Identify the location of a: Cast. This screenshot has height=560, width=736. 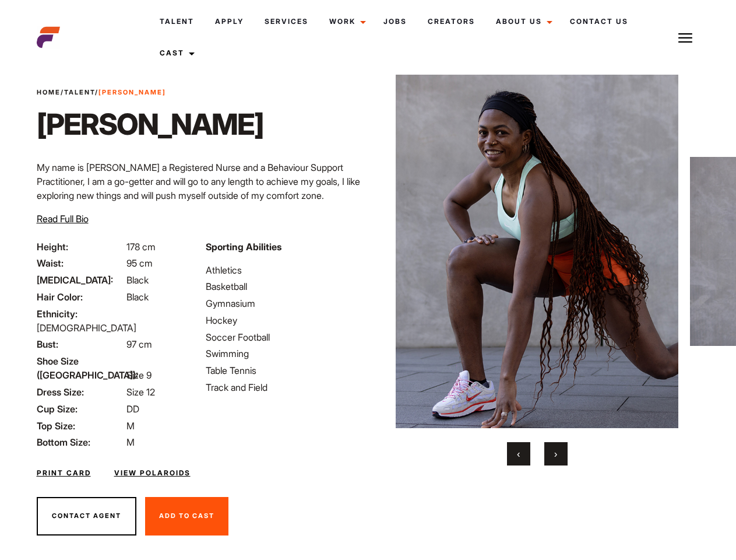
(175, 53).